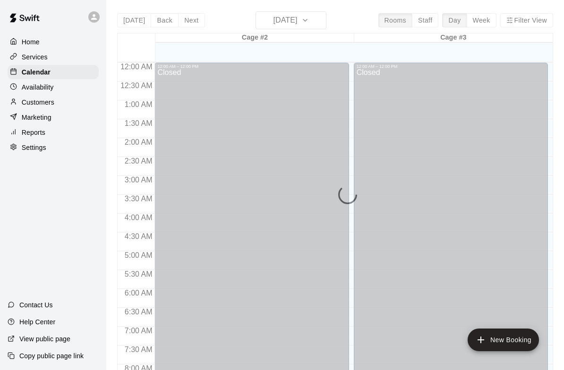 This screenshot has width=564, height=370. Describe the element at coordinates (138, 236) in the screenshot. I see `span: 4:30 AM` at that location.